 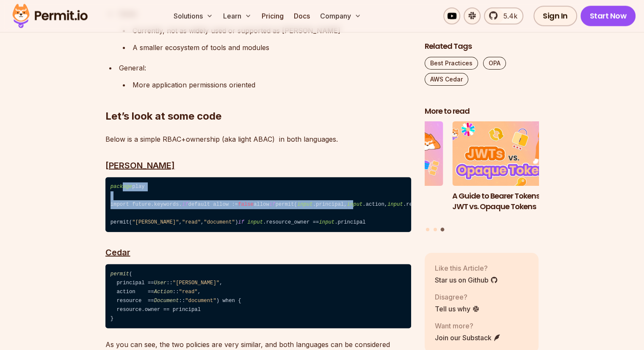 I want to click on a: AWS Cedar, so click(x=447, y=79).